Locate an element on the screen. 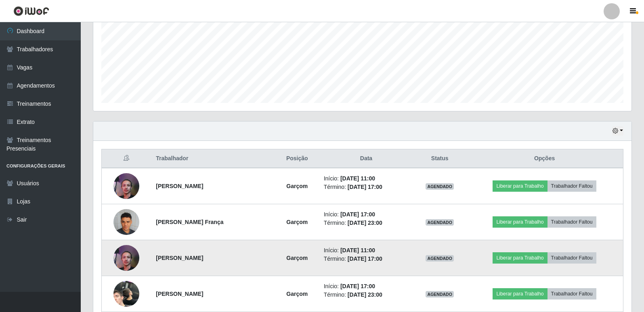  img: 1732199727580.jpeg is located at coordinates (127, 222).